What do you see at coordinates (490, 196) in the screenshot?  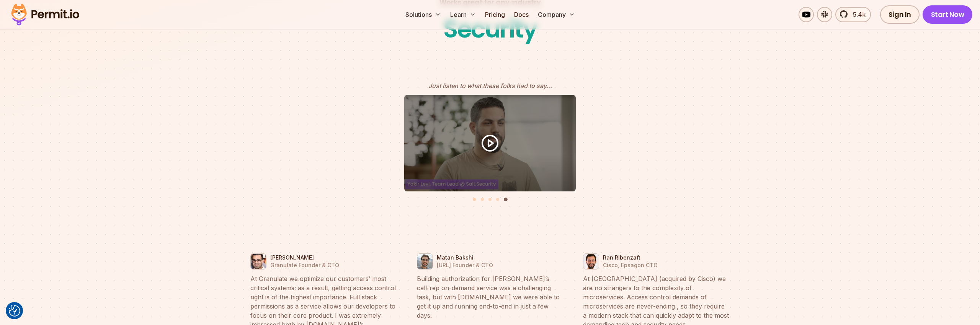 I see `ul: Select a slide to show` at bounding box center [490, 196].